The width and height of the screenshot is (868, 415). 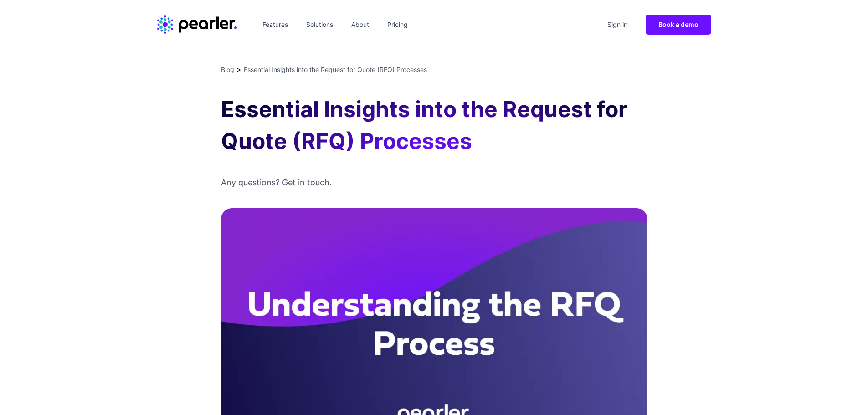 I want to click on div: Any questions?, so click(x=434, y=183).